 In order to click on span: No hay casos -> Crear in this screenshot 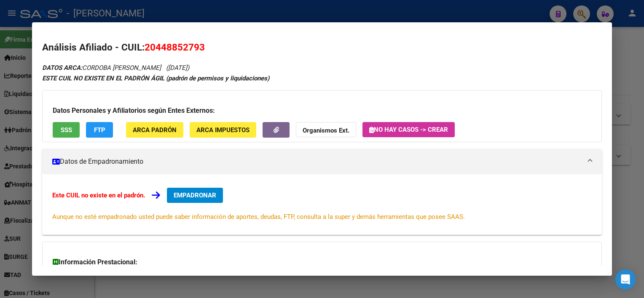, I will do `click(408, 130)`.